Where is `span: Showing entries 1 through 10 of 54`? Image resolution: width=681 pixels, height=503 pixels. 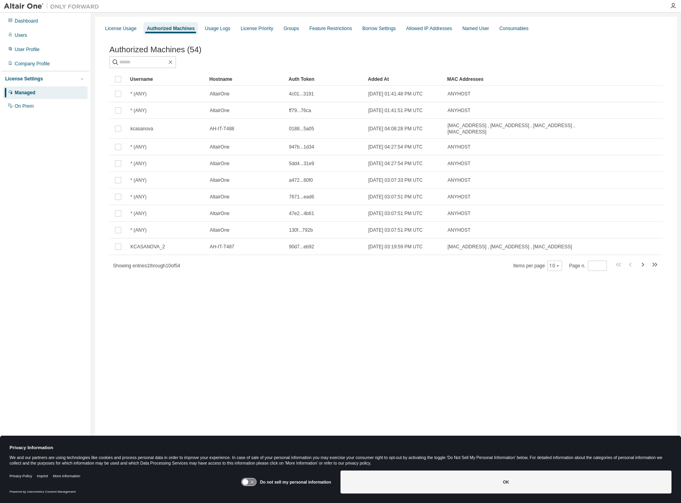 span: Showing entries 1 through 10 of 54 is located at coordinates (147, 266).